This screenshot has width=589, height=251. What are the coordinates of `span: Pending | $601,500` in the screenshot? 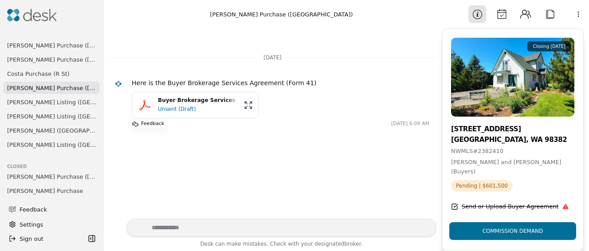 It's located at (481, 186).